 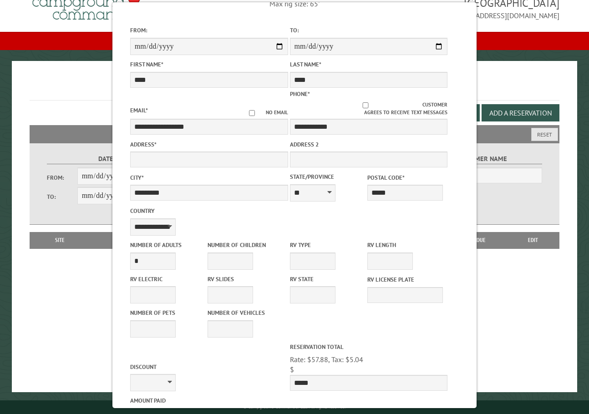 I want to click on label: Customer Name, so click(x=481, y=159).